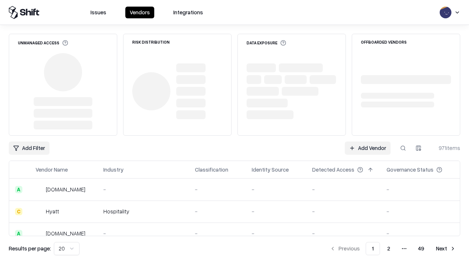 The width and height of the screenshot is (469, 264). I want to click on div: Unmanaged Access, so click(43, 43).